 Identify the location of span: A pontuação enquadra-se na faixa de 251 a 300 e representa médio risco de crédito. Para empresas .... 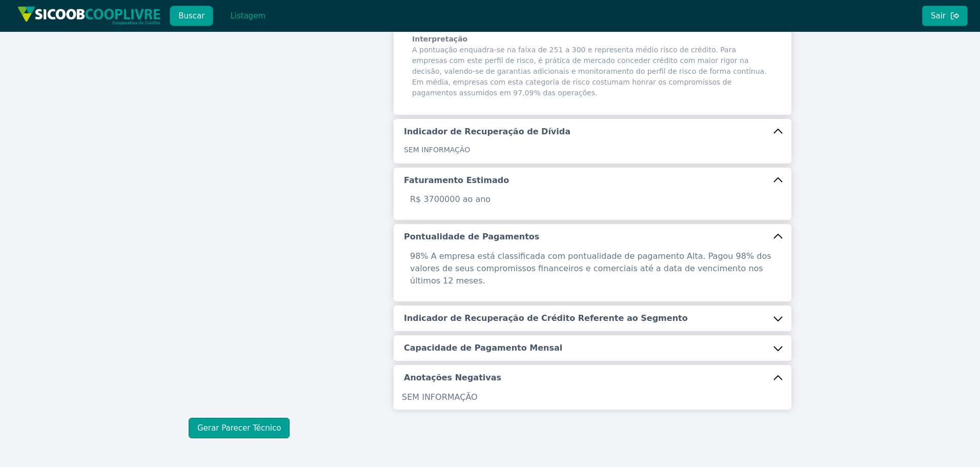
(592, 66).